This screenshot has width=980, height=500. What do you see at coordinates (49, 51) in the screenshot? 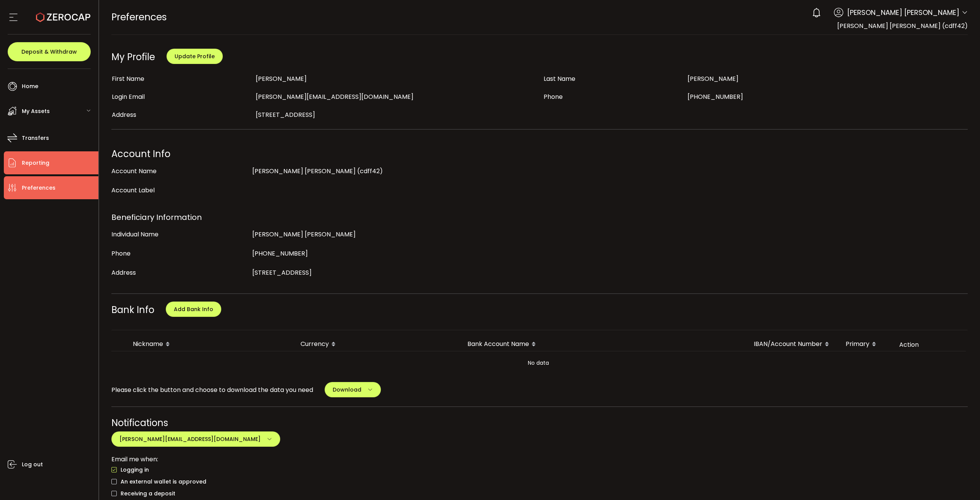
I see `span: Deposit & Withdraw` at bounding box center [49, 51].